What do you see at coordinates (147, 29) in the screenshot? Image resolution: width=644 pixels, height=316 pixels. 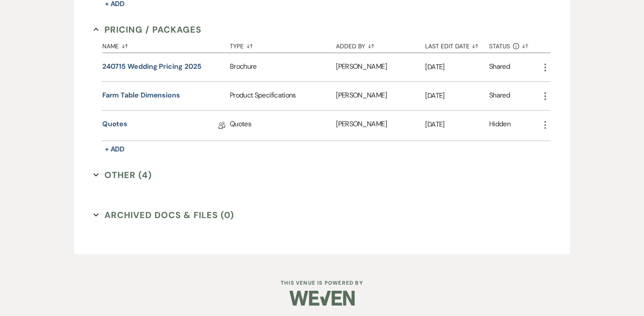 I see `button: Pricing / Packages` at bounding box center [147, 29].